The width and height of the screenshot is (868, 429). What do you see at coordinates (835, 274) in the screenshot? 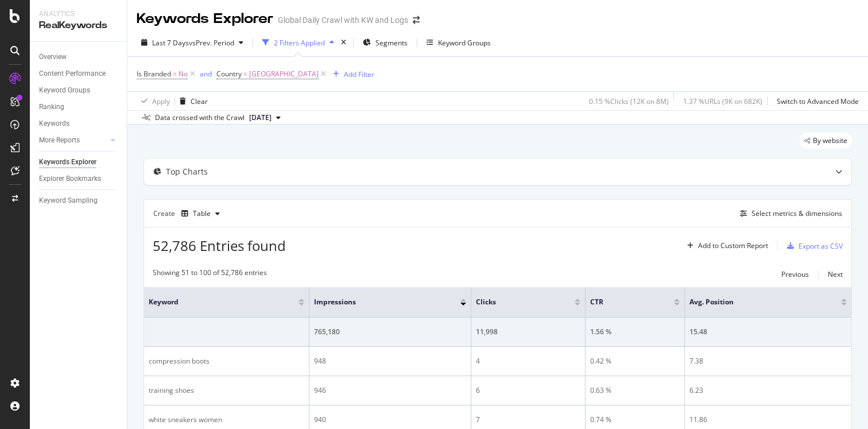
I see `div: Next` at bounding box center [835, 274].